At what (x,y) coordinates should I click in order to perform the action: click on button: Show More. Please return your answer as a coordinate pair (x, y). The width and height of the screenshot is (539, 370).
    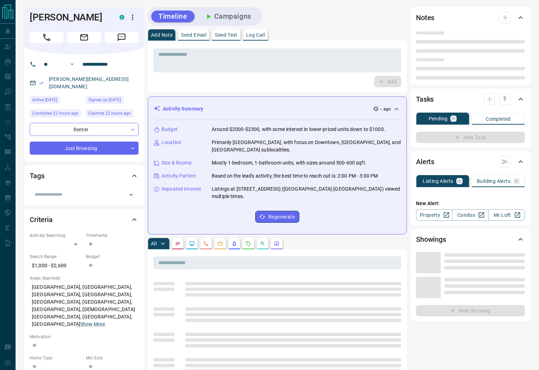
    Looking at the image, I should click on (93, 324).